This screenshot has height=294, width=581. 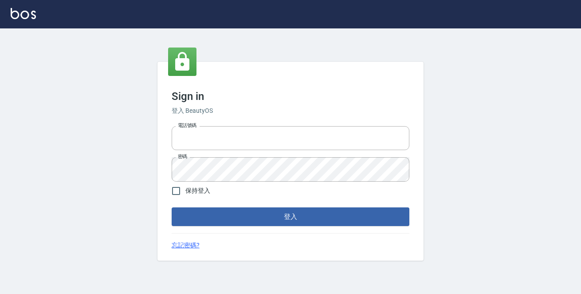 I want to click on a: 忘記密碼?, so click(x=185, y=245).